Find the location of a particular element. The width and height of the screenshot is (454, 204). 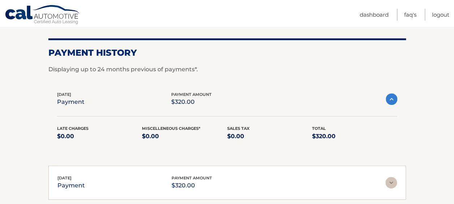

a: Cal Automotive is located at coordinates (43, 15).